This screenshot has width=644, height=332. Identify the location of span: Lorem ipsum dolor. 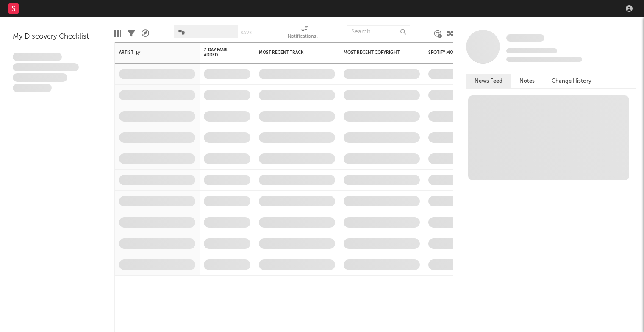
(37, 57).